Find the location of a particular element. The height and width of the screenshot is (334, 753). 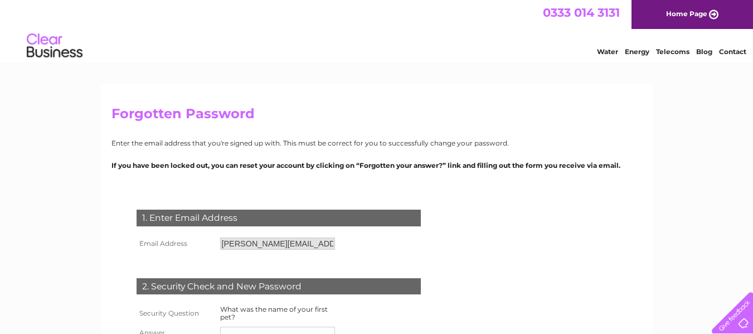

h2: Forgotten Password is located at coordinates (377, 116).